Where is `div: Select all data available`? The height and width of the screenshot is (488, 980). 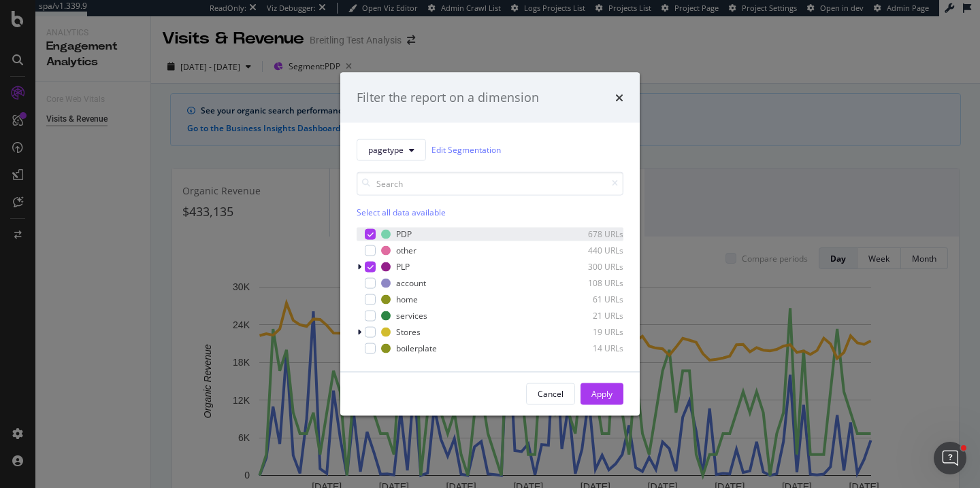 div: Select all data available is located at coordinates (490, 211).